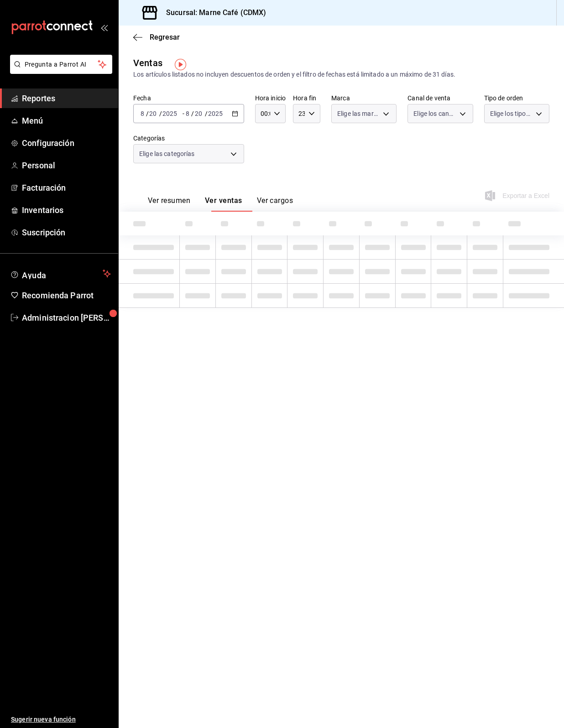  Describe the element at coordinates (517, 98) in the screenshot. I see `label: Tipo de orden` at that location.